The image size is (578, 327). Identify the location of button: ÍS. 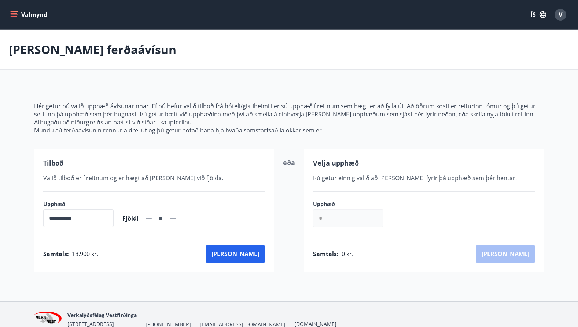
(539, 15).